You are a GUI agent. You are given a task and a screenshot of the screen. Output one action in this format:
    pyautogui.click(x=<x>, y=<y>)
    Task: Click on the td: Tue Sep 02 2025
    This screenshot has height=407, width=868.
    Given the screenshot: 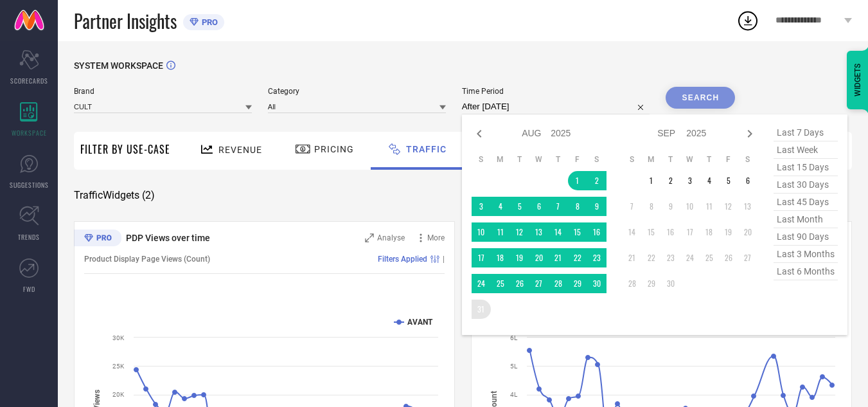 What is the action you would take?
    pyautogui.click(x=671, y=181)
    